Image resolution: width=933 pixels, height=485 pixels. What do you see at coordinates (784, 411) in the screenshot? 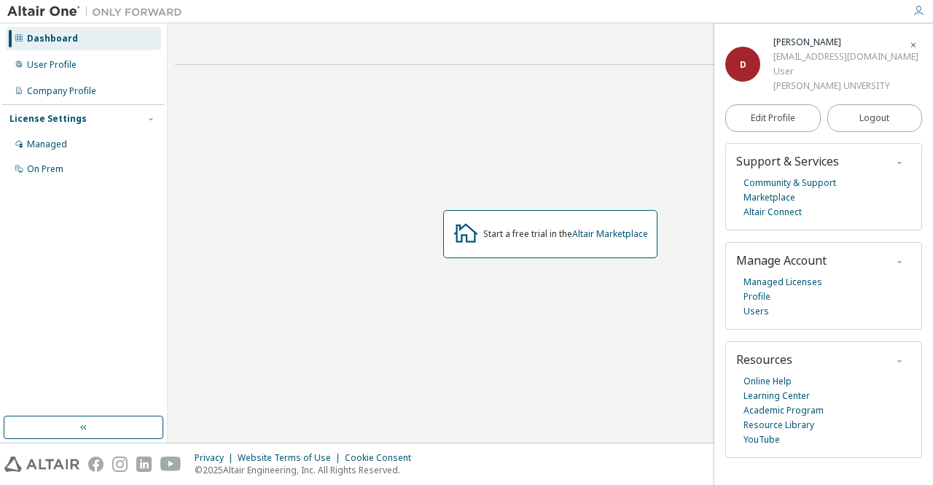
I see `a: Academic Program` at bounding box center [784, 411].